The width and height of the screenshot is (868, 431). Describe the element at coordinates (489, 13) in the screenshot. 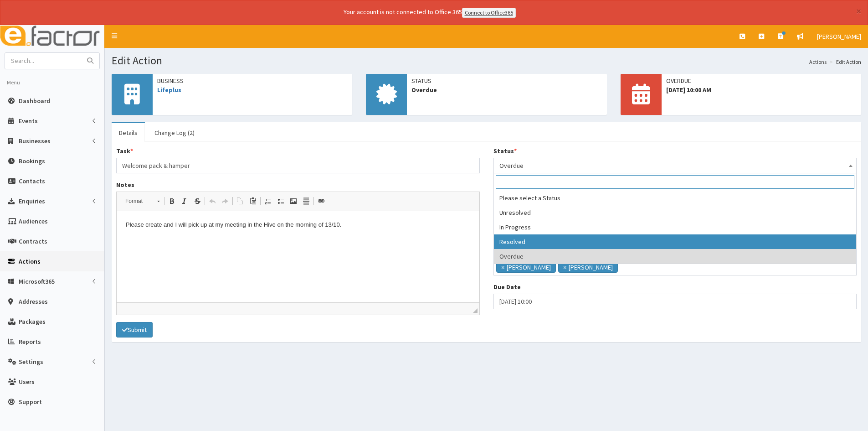

I see `a: Connect to Office365` at that location.